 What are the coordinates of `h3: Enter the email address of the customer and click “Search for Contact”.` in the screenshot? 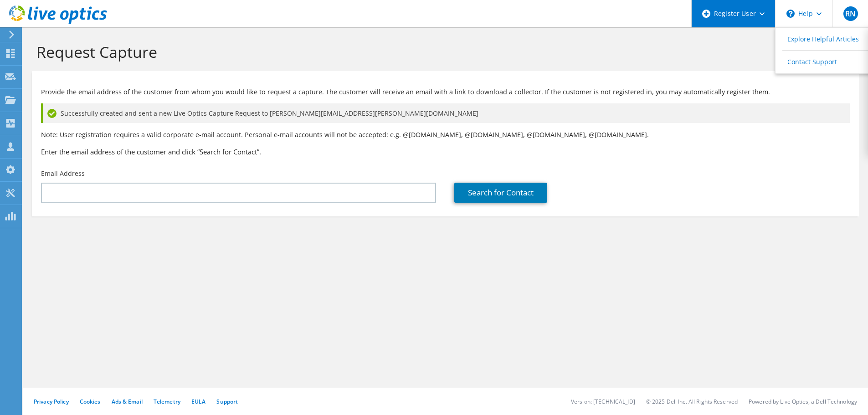 It's located at (445, 152).